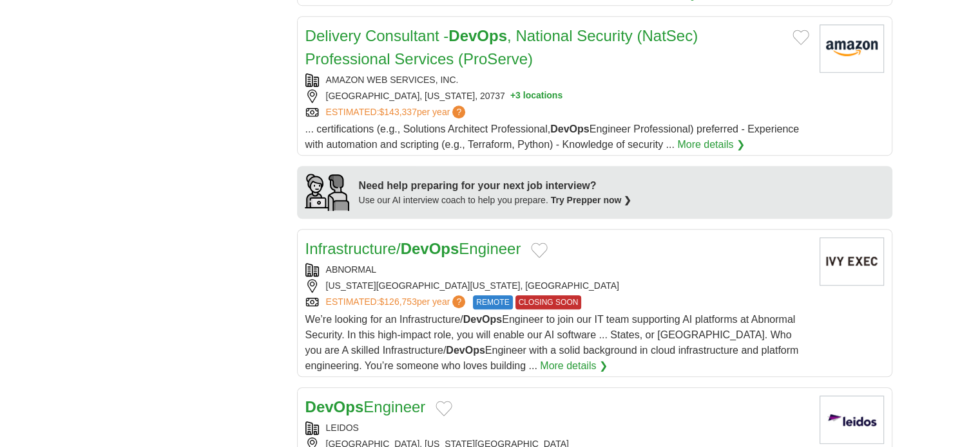  Describe the element at coordinates (397, 303) in the screenshot. I see `a: ESTIMATED:$126,753per year?` at that location.